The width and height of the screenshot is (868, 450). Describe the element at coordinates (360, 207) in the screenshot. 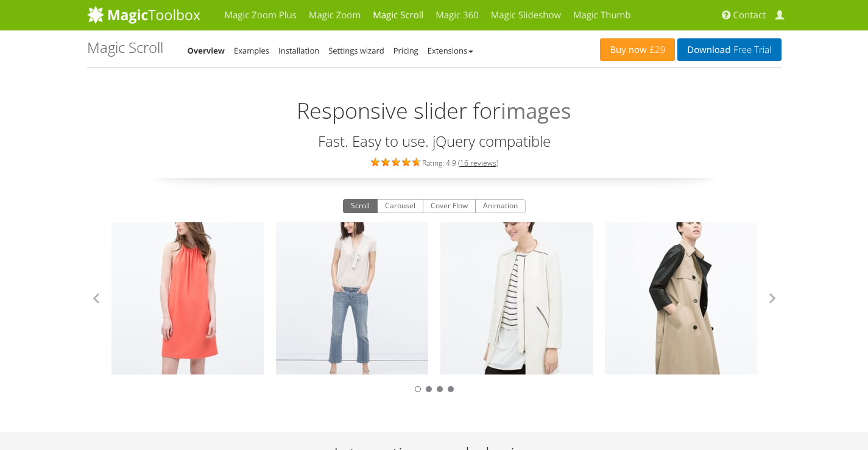

I see `button: Scroll` at that location.